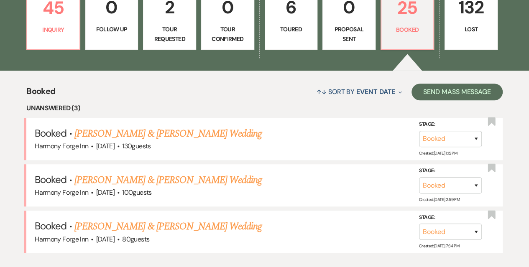 This screenshot has height=267, width=529. What do you see at coordinates (457, 92) in the screenshot?
I see `button: Send Mass Message` at bounding box center [457, 92].